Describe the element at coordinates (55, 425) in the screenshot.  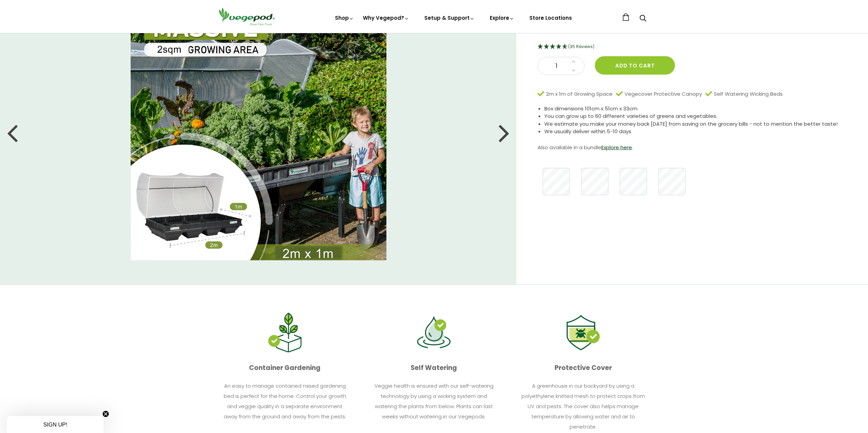
I see `div: SIGN UP!Close teaser` at that location.